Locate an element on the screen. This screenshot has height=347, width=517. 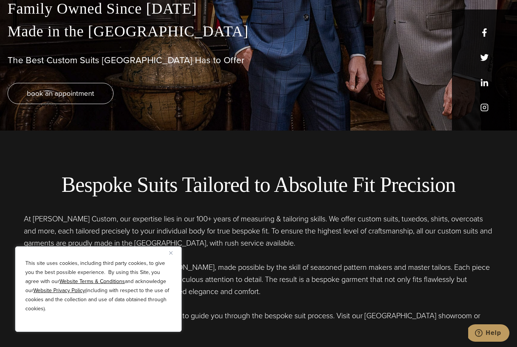
button: Close is located at coordinates (174, 253).